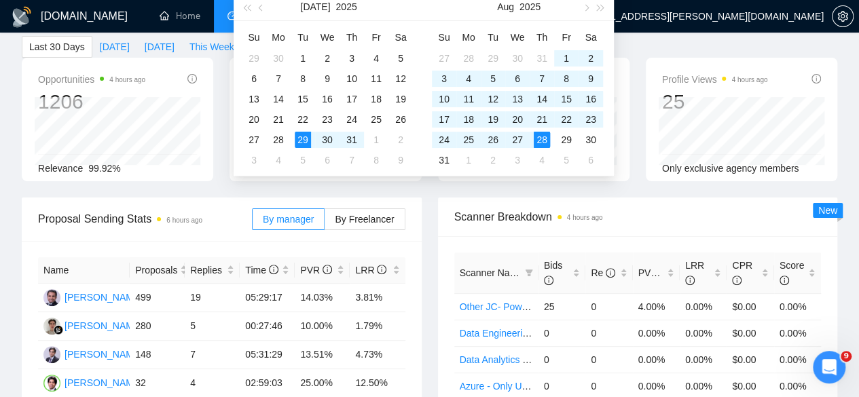  What do you see at coordinates (400, 140) in the screenshot?
I see `td: 2025-08-02` at bounding box center [400, 140].